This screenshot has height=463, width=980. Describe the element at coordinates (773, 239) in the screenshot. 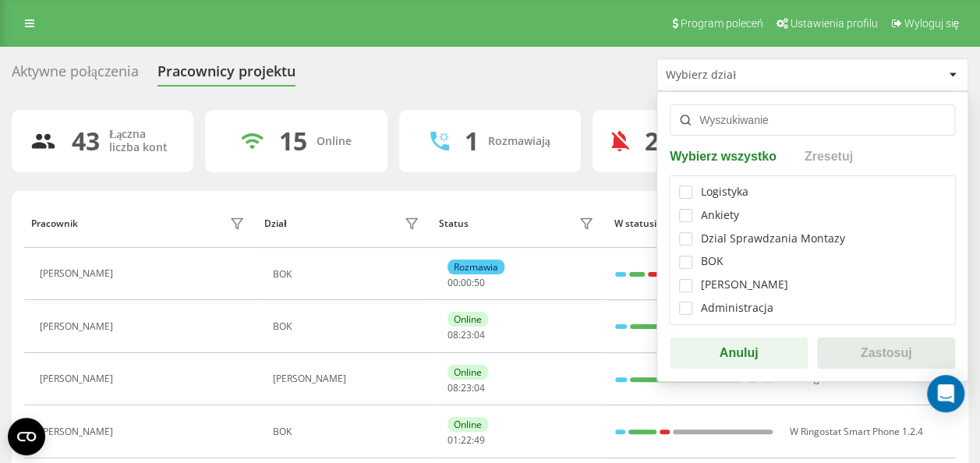

I see `div: Dzial Sprawdzania Montazy` at that location.